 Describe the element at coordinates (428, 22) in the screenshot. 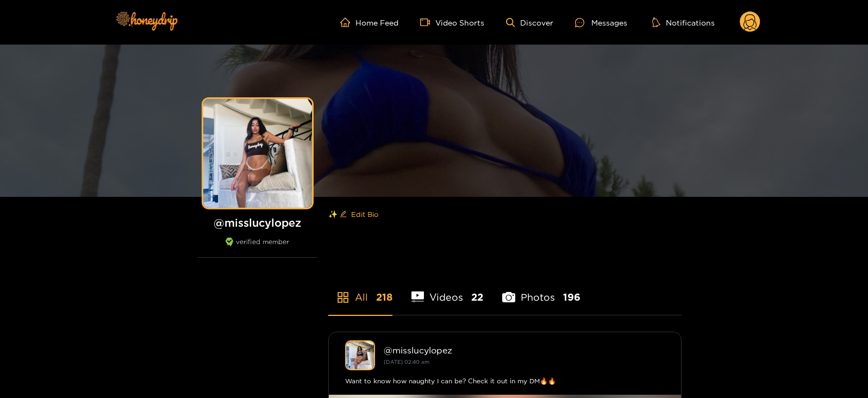

I see `span: video-camera` at that location.